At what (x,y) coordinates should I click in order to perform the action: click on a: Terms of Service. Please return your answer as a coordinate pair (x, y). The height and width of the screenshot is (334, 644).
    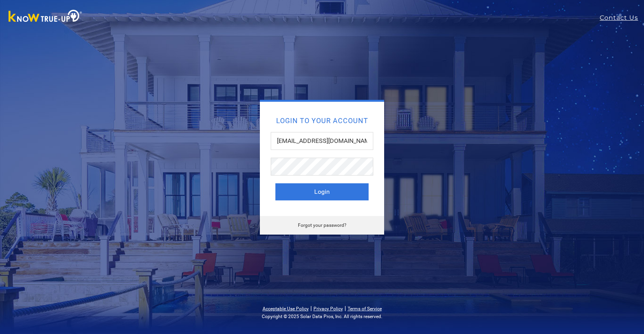
    Looking at the image, I should click on (364, 309).